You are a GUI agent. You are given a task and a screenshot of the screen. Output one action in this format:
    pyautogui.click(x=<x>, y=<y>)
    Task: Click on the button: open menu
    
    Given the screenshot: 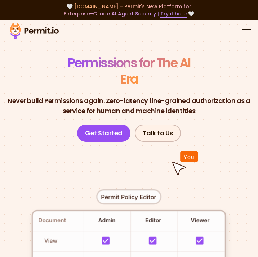 What is the action you would take?
    pyautogui.click(x=247, y=31)
    